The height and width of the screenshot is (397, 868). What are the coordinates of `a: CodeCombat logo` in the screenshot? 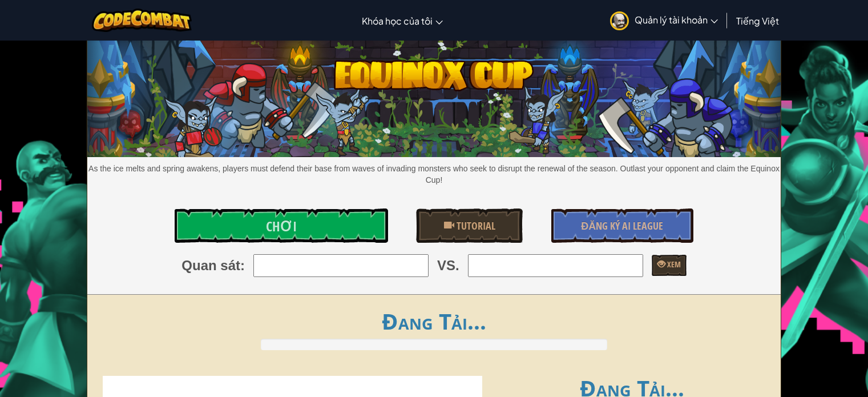 It's located at (142, 20).